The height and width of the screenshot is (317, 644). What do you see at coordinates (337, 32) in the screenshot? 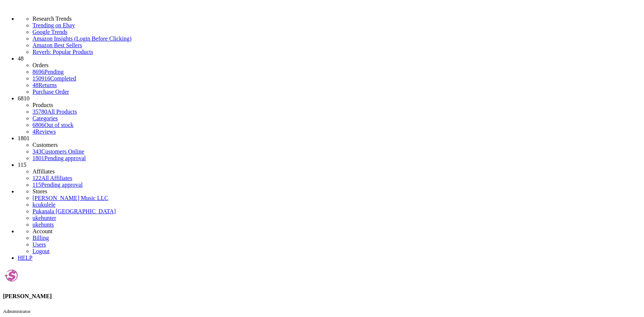
I see `a: Google Trends` at bounding box center [337, 32].